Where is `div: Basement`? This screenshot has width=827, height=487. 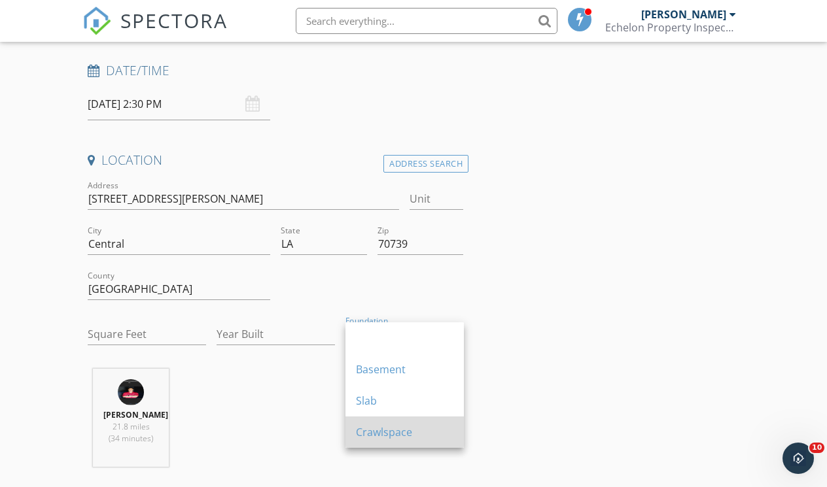
div: Basement is located at coordinates (404, 370).